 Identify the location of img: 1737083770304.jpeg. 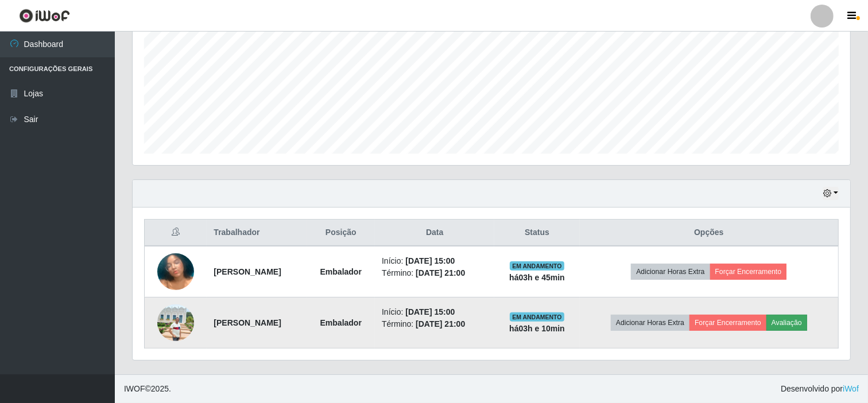
(176, 272).